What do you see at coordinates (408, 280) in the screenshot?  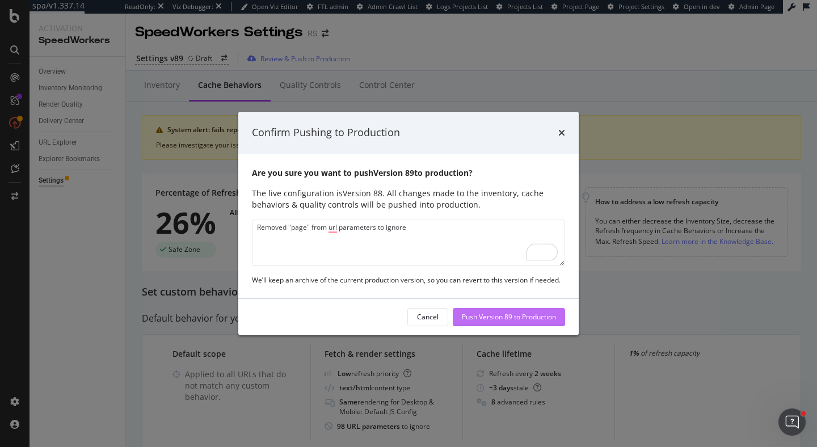 I see `div: We’ll keep an archive of the current production version, so you can revert to this version if nee...` at bounding box center [408, 280].